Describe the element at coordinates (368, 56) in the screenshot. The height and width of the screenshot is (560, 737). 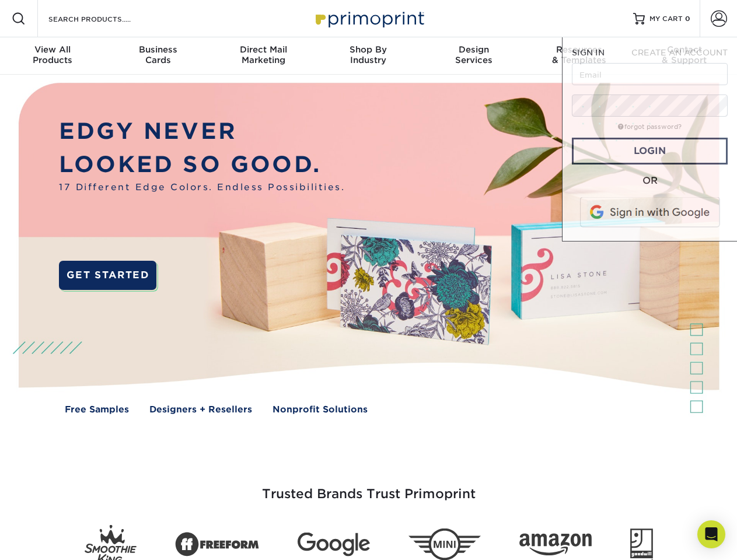
I see `a: Shop ByIndustry` at that location.